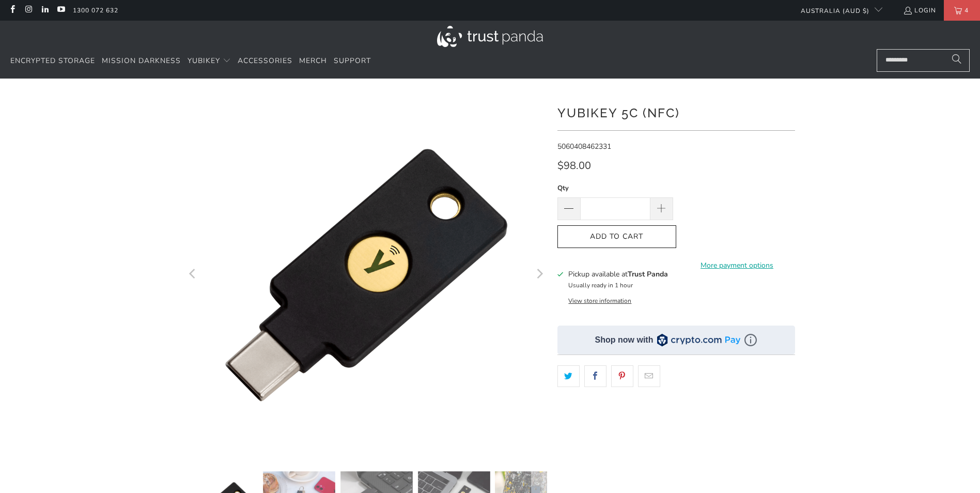 The image size is (980, 493). What do you see at coordinates (737, 266) in the screenshot?
I see `a: More payment options` at bounding box center [737, 266].